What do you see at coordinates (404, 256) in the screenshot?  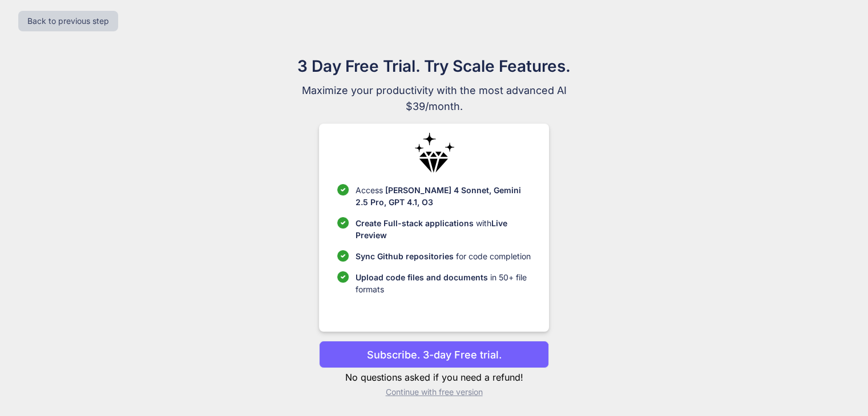 I see `span: Sync Github repositories` at bounding box center [404, 256].